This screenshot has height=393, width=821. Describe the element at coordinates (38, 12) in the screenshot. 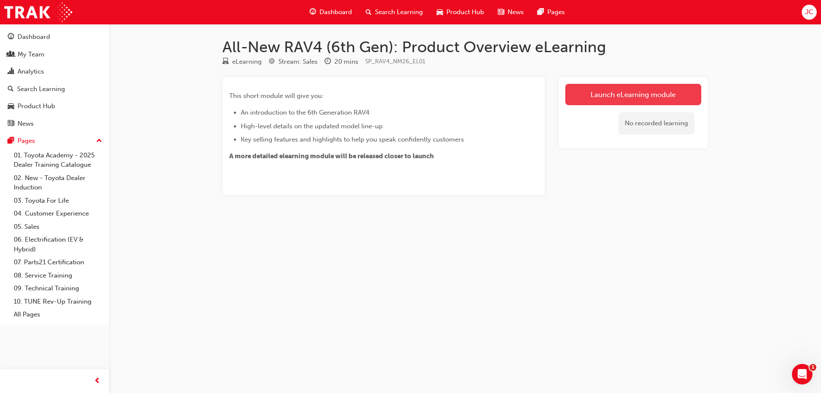

I see `a: Trak` at that location.